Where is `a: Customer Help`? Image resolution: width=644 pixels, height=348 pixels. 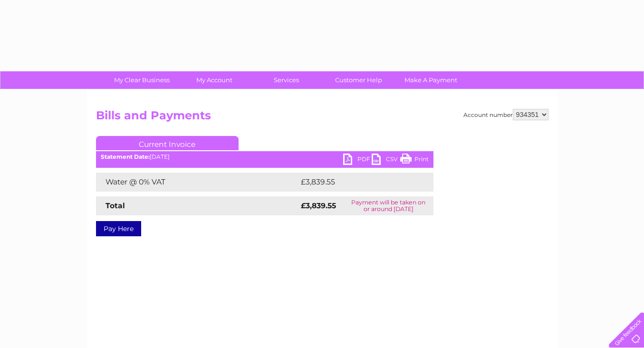 a: Customer Help is located at coordinates (359, 80).